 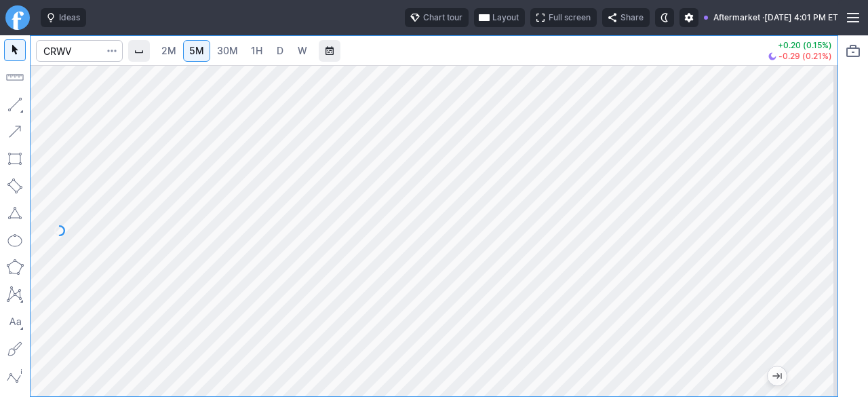 I want to click on button: Rectangle, so click(x=15, y=159).